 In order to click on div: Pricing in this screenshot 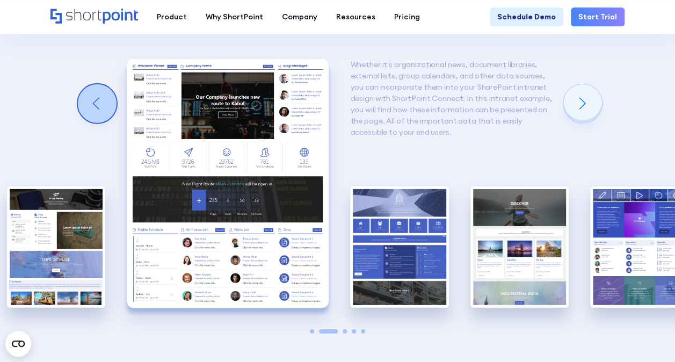, I will do `click(407, 17)`.